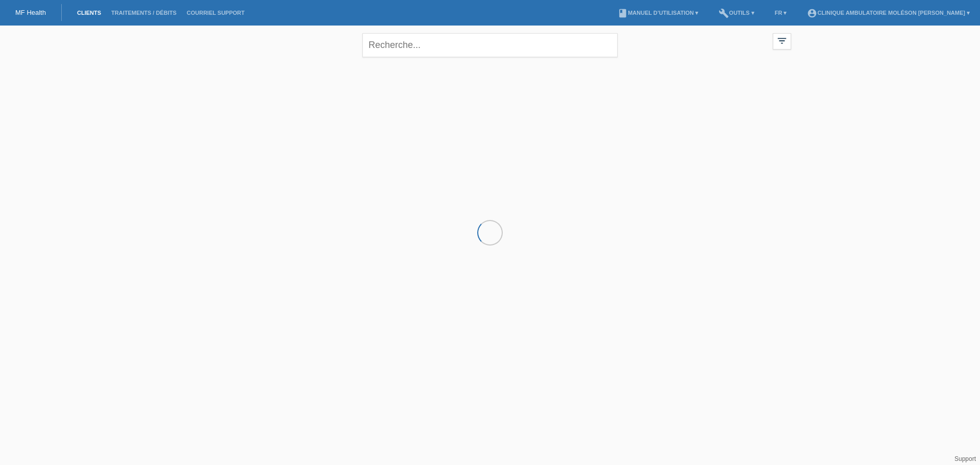 This screenshot has height=465, width=980. Describe the element at coordinates (724, 13) in the screenshot. I see `i: build` at that location.